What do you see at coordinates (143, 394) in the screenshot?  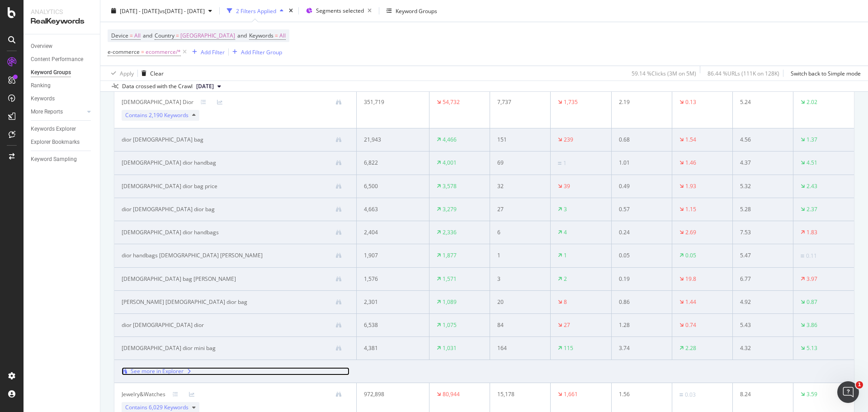 I see `div: Jewelry&Watches` at bounding box center [143, 394].